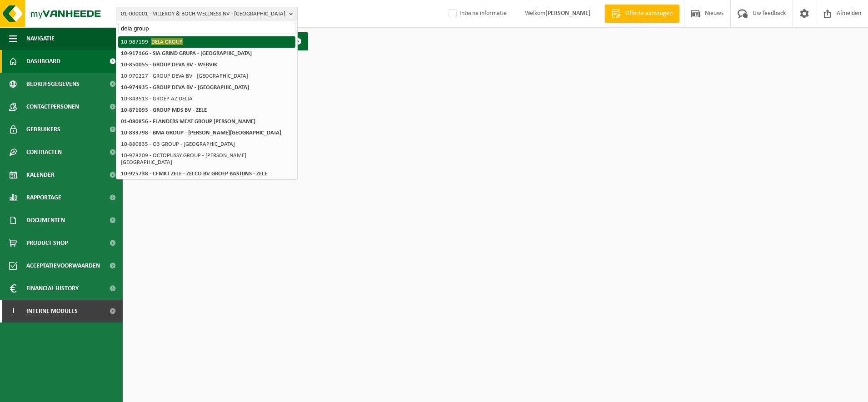 The height and width of the screenshot is (402, 868). I want to click on li: 10-843513 - GROEP AZ DELTA, so click(206, 99).